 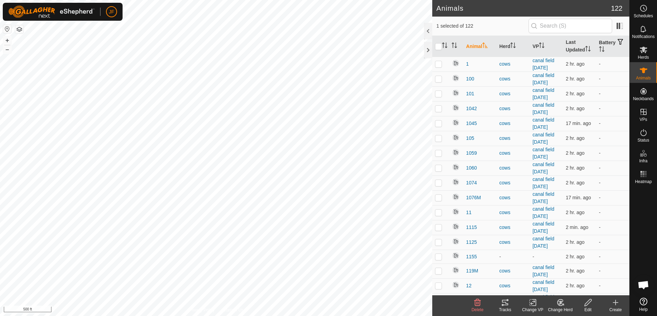 What do you see at coordinates (578, 123) in the screenshot?
I see `span: Oct 9, 2025, 10:08 AM` at bounding box center [578, 123].